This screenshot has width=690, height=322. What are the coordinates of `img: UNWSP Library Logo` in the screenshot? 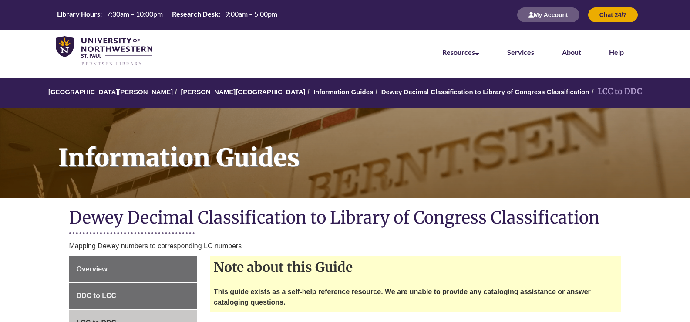 It's located at (104, 51).